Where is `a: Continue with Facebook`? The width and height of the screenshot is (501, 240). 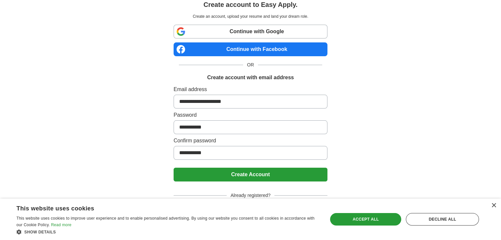
a: Continue with Facebook is located at coordinates (250, 49).